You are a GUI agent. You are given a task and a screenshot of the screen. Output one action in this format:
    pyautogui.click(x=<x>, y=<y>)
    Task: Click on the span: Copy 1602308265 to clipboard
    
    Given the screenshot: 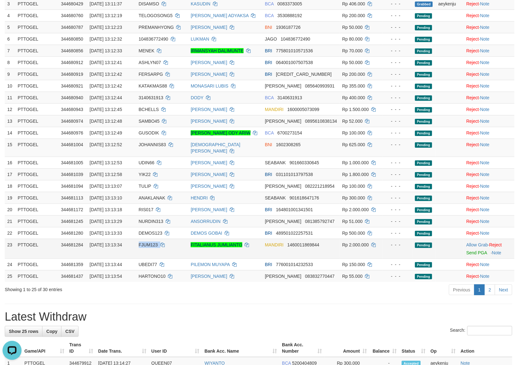 What is the action you would take?
    pyautogui.click(x=288, y=144)
    